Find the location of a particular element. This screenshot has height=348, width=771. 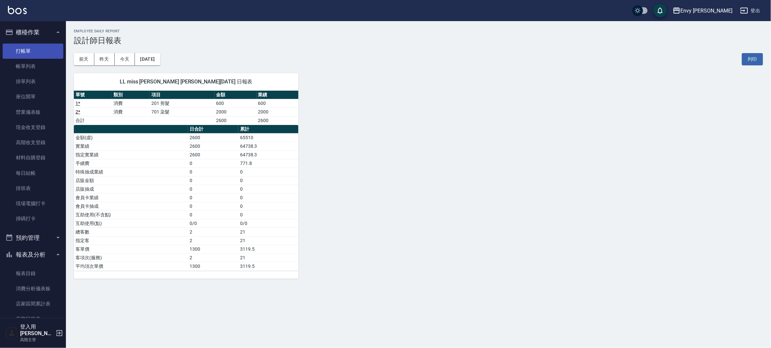

a: 消費分析儀表板 is located at coordinates (33, 288).